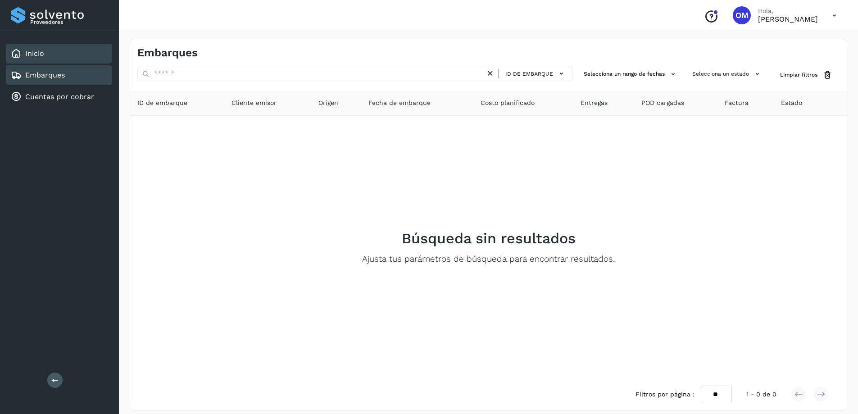 The height and width of the screenshot is (414, 858). Describe the element at coordinates (35, 53) in the screenshot. I see `a: Inicio` at that location.